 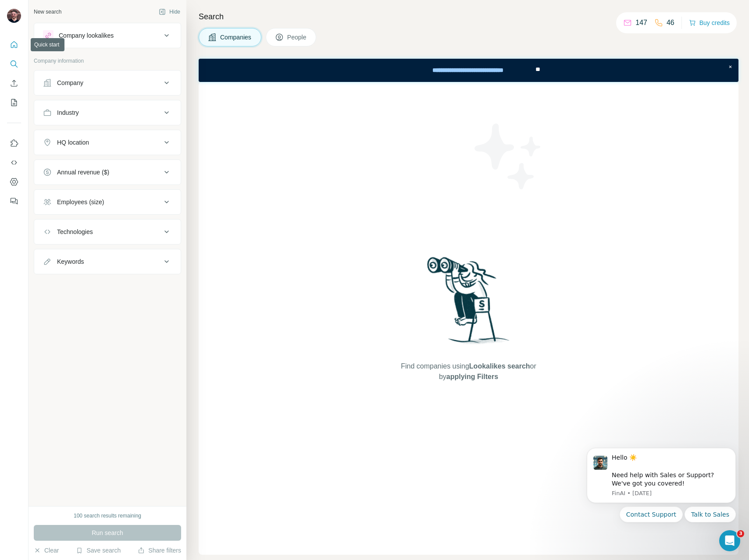 What do you see at coordinates (509, 157) in the screenshot?
I see `img: Surfe Illustration - Stars` at bounding box center [509, 157].